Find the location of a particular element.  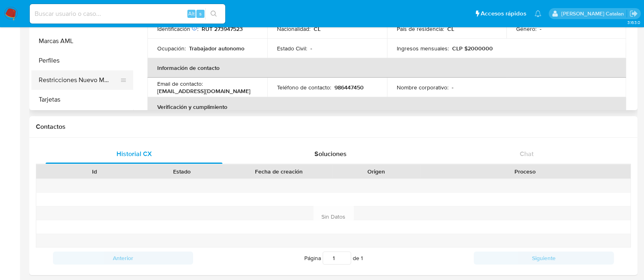

button: Perfiles is located at coordinates (82, 60).